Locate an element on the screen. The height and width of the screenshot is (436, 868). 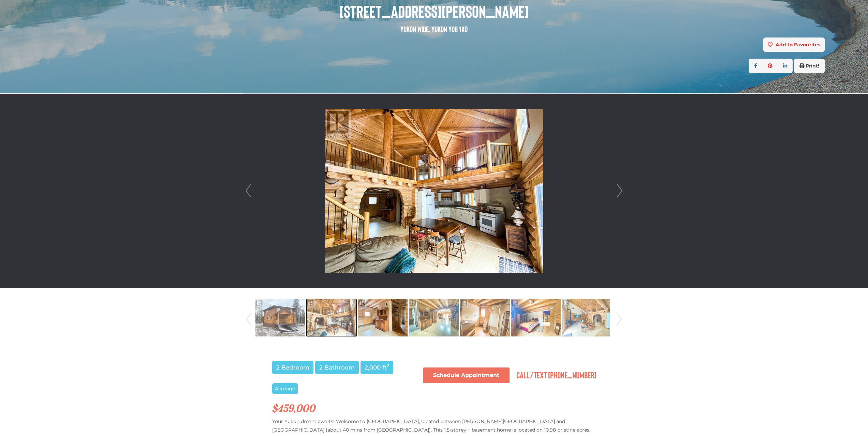
span: 2 Bedroom is located at coordinates (292, 367).